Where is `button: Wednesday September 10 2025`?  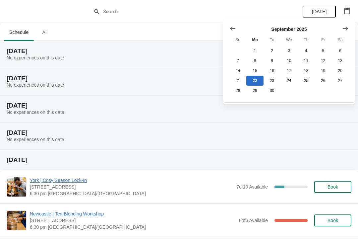
button: Wednesday September 10 2025 is located at coordinates (289, 61).